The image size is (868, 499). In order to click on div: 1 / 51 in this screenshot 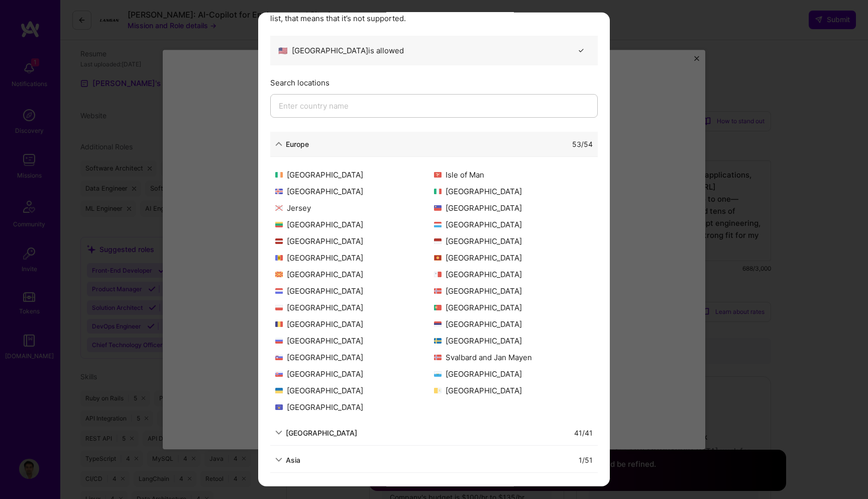, I will do `click(586, 459)`.